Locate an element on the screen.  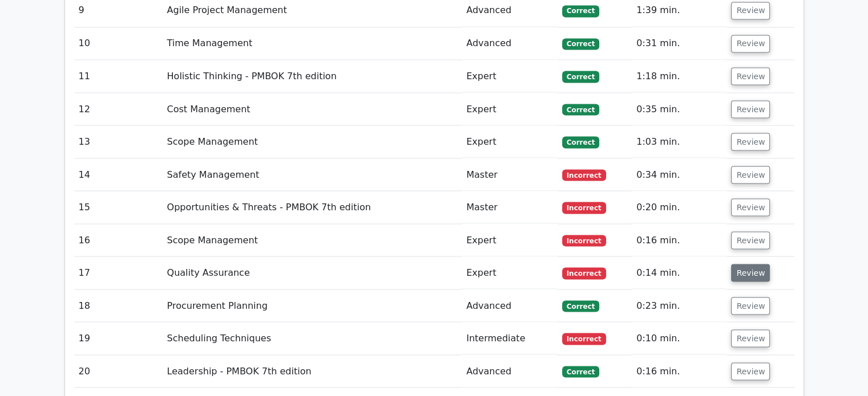
td: 0:23 min. is located at coordinates (679, 305).